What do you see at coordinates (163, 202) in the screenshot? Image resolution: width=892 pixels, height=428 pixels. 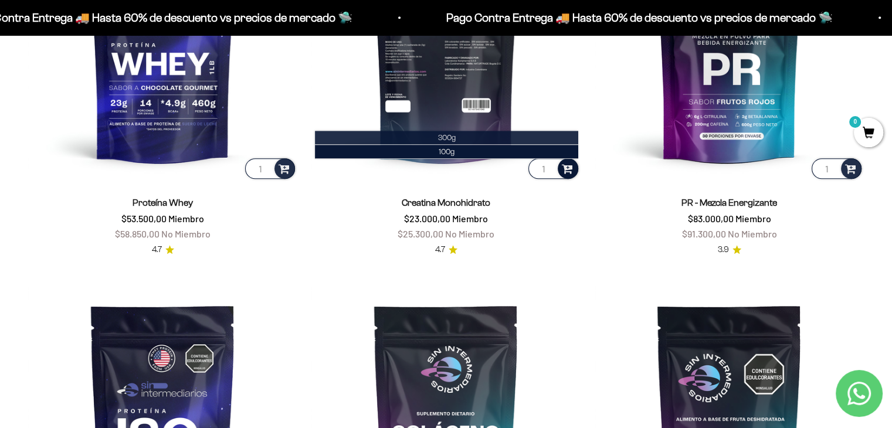 I see `a: Proteína Whey` at bounding box center [163, 202].